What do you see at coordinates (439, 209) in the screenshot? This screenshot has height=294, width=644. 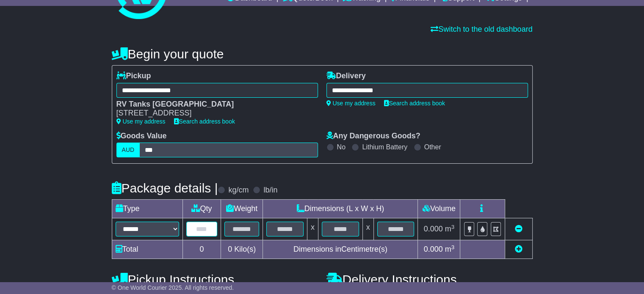 I see `td: Volume` at bounding box center [439, 209].